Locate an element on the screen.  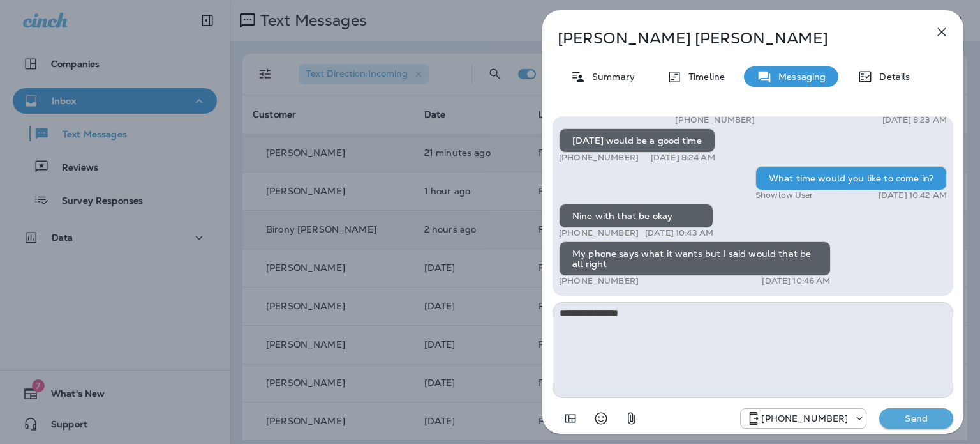
button: Add in a premade template is located at coordinates (570, 418).